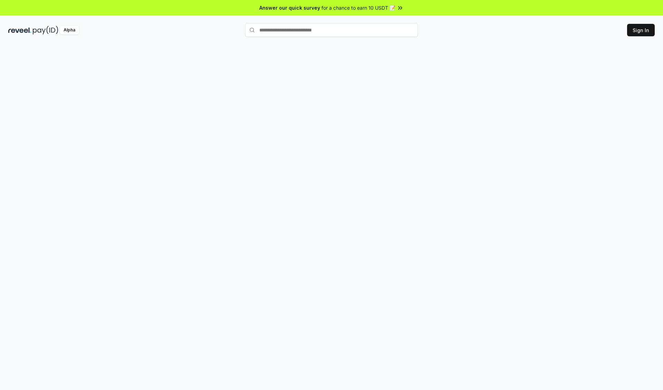 The width and height of the screenshot is (663, 390). Describe the element at coordinates (641, 30) in the screenshot. I see `button: Sign In` at that location.